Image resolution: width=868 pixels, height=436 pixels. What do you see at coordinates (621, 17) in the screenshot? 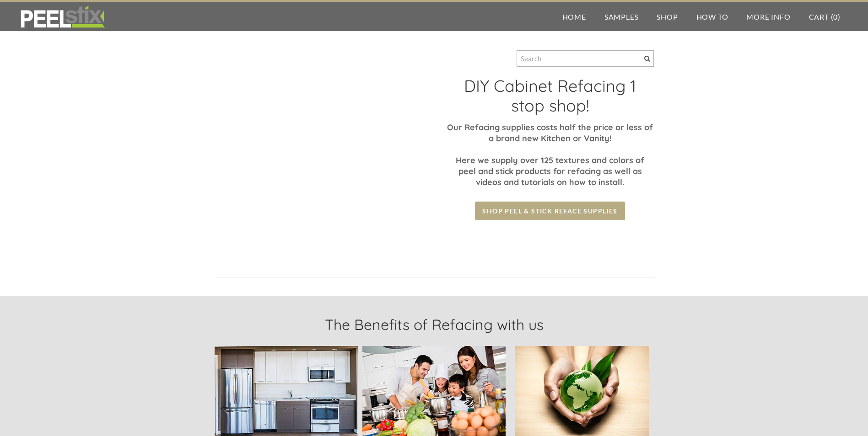
I see `a: Samples` at bounding box center [621, 17].